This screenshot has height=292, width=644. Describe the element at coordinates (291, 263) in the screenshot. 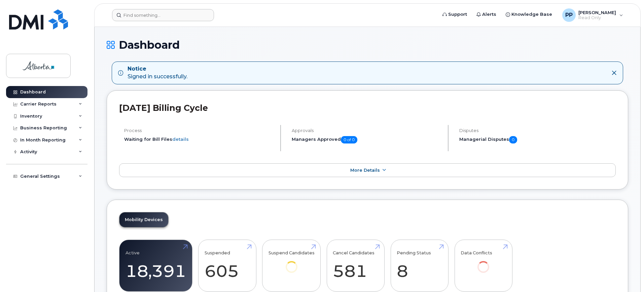

I see `a: Suspend Candidates` at that location.